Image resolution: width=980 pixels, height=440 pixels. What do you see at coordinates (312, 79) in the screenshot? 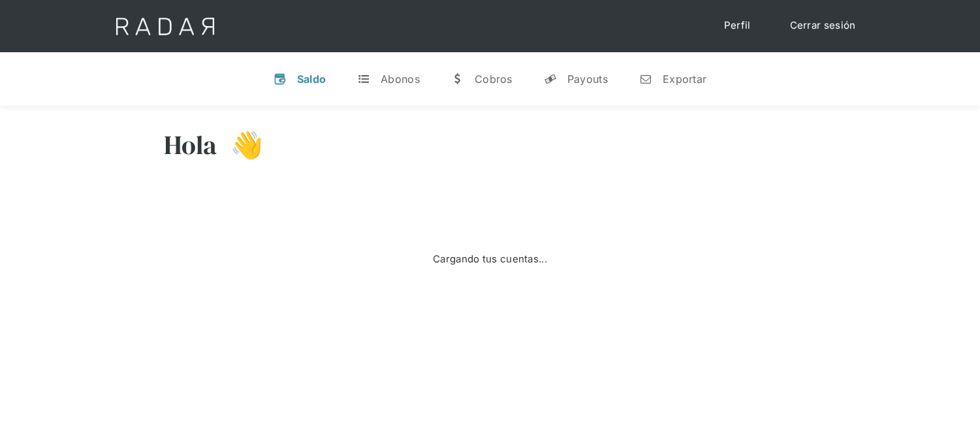
I see `div: Saldo` at bounding box center [312, 79].